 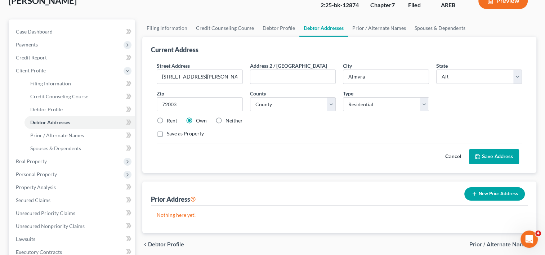 I want to click on button: New Prior Address, so click(x=495, y=194).